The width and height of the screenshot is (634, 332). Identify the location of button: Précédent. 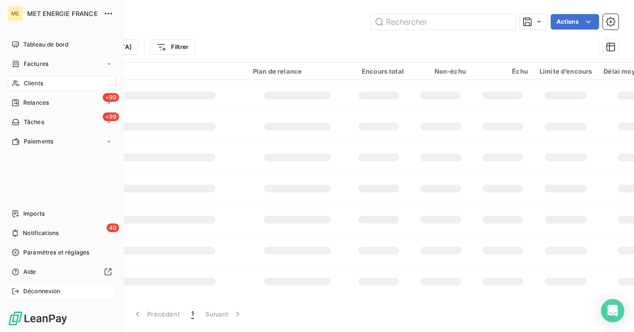
(156, 314).